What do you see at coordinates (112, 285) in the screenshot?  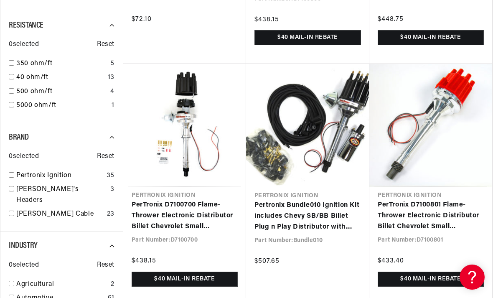 I see `div: 2` at bounding box center [112, 285].